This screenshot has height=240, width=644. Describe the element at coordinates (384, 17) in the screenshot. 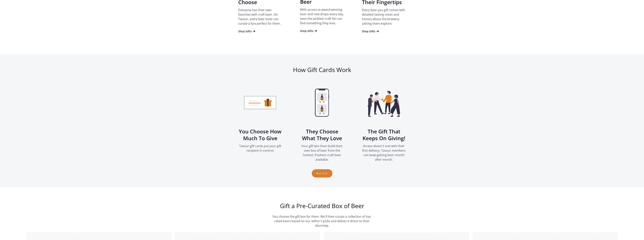

I see `p: Every beer you gift comes with detailed tasting notes and history about the brewery. Letting them...` at that location.